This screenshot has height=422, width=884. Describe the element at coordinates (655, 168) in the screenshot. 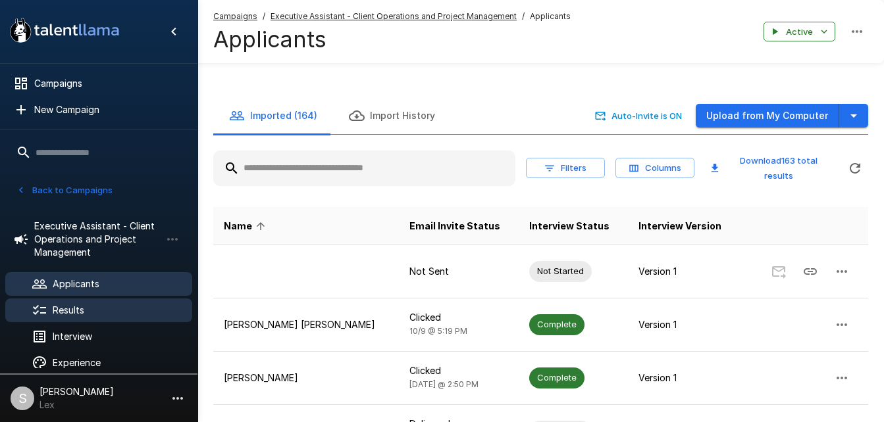

I see `button: Columns` at that location.